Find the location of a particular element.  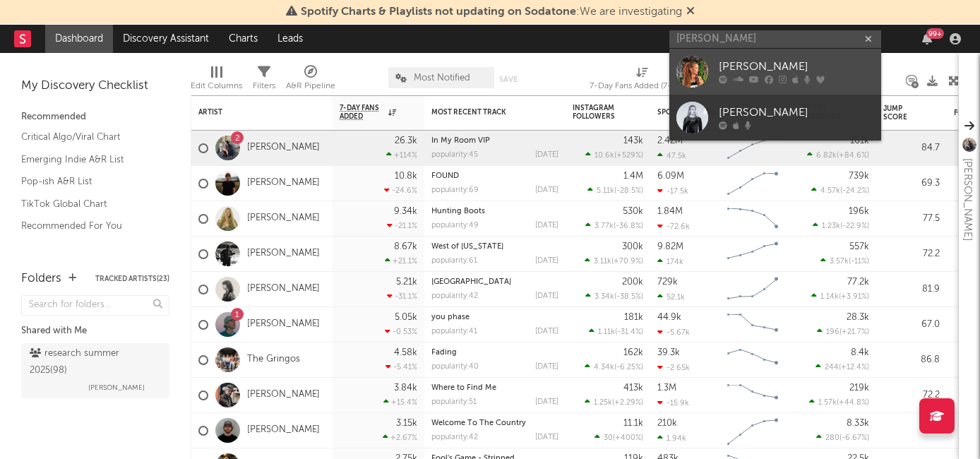

span: -22.9 % is located at coordinates (855, 226).